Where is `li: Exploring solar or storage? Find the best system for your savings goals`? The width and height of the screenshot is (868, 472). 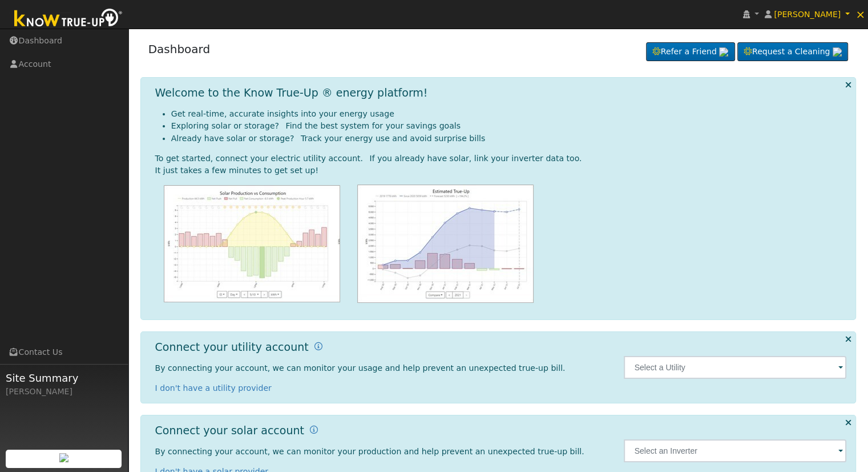
li: Exploring solar or storage? Find the best system for your savings goals is located at coordinates (509, 126).